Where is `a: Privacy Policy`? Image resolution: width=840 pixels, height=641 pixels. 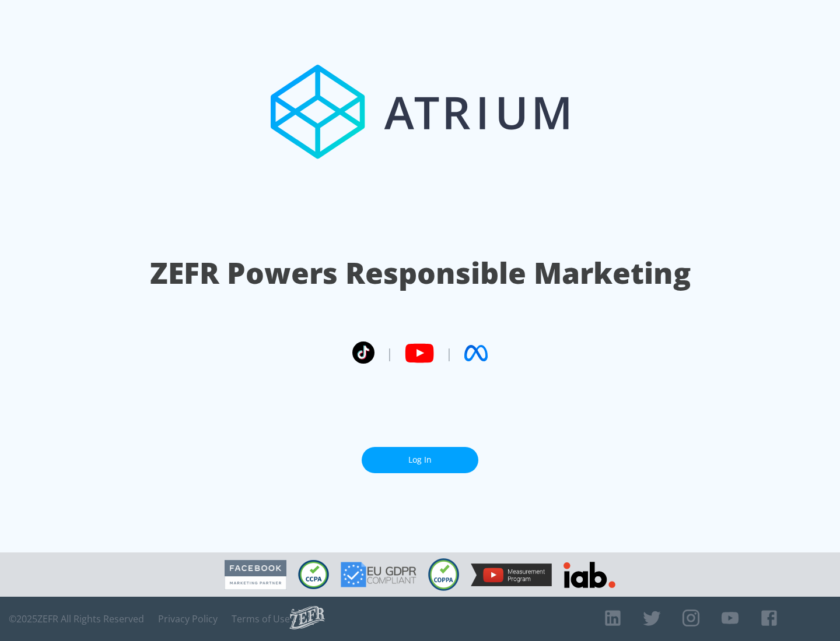
a: Privacy Policy is located at coordinates (188, 619).